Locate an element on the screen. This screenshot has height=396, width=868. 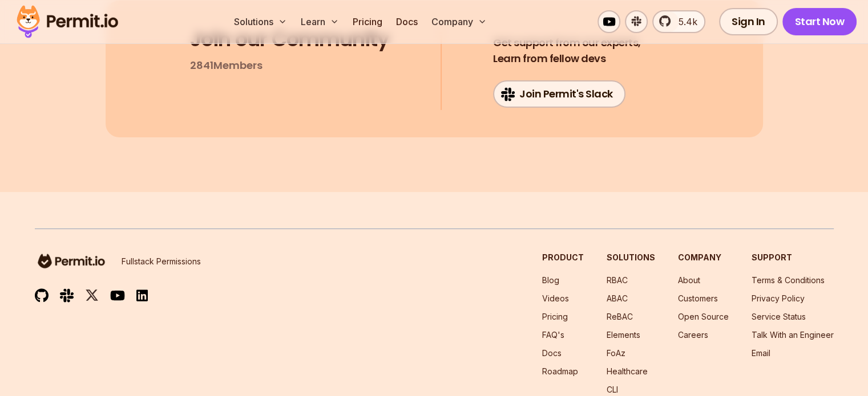
a: Privacy Policy is located at coordinates (778, 299).